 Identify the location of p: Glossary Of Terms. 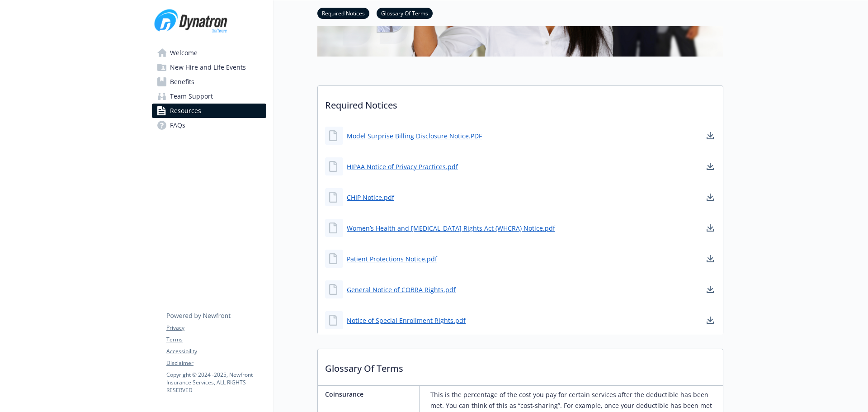
(521, 366).